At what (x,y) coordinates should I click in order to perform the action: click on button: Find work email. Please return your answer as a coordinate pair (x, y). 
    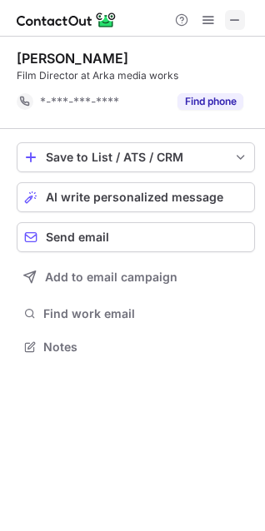
    Looking at the image, I should click on (136, 314).